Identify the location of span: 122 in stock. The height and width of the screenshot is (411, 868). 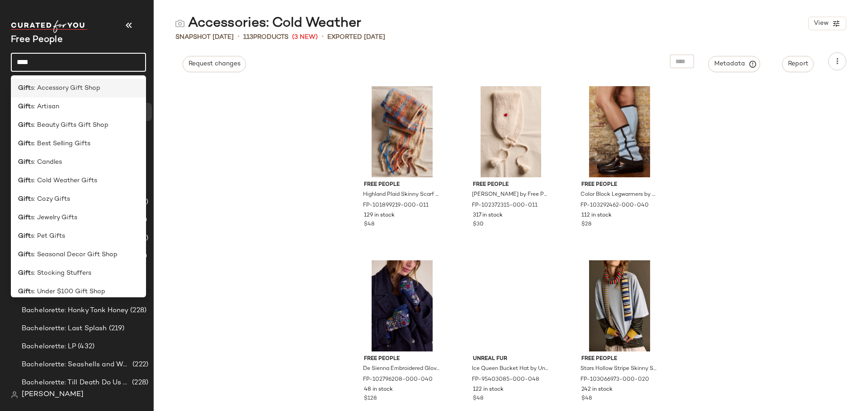
(488, 390).